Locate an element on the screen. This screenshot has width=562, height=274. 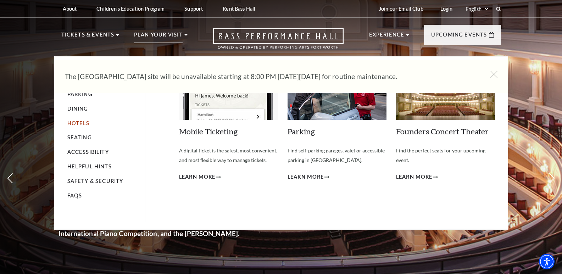
p: Support is located at coordinates (194, 9).